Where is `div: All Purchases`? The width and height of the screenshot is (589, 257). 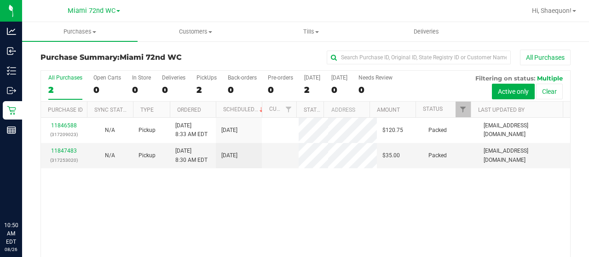 div: All Purchases is located at coordinates (65, 78).